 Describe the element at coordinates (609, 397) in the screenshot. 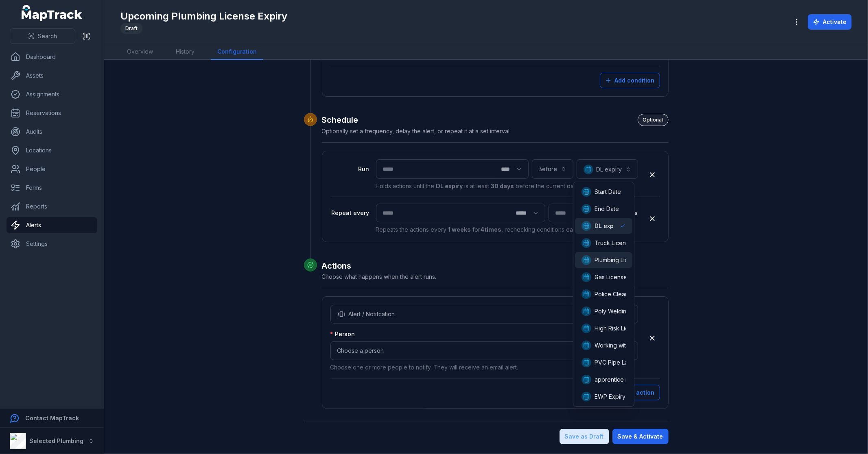

I see `span: EWP Expiry` at that location.